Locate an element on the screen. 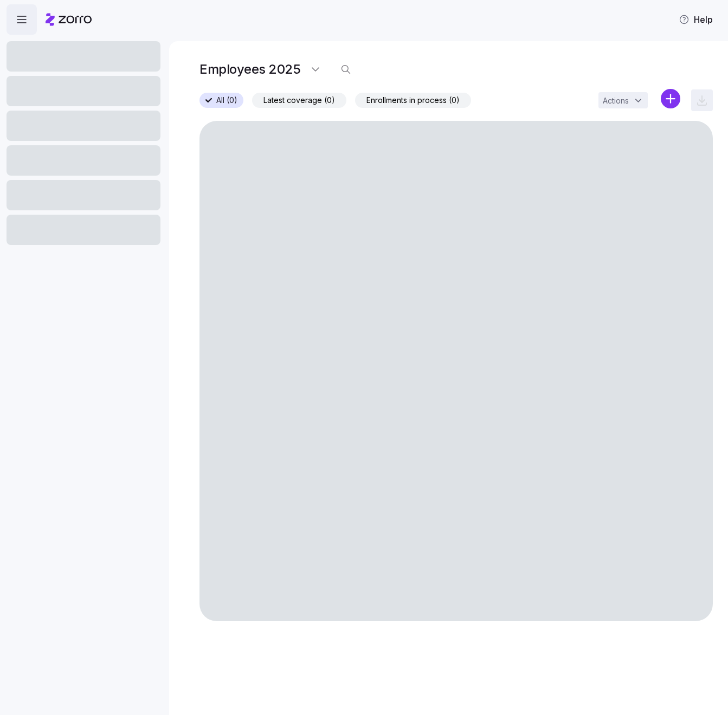 Image resolution: width=728 pixels, height=715 pixels. span: Actions is located at coordinates (616, 101).